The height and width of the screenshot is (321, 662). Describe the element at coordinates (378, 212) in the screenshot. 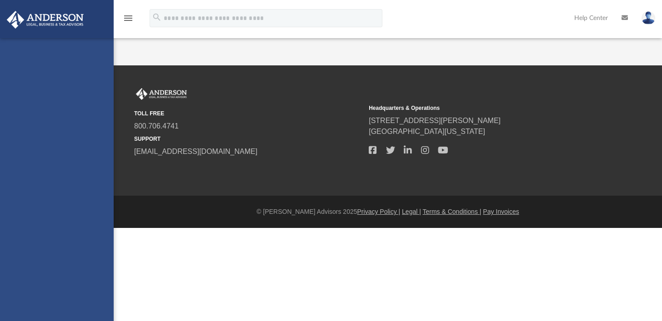

I see `a: Privacy Policy |` at that location.